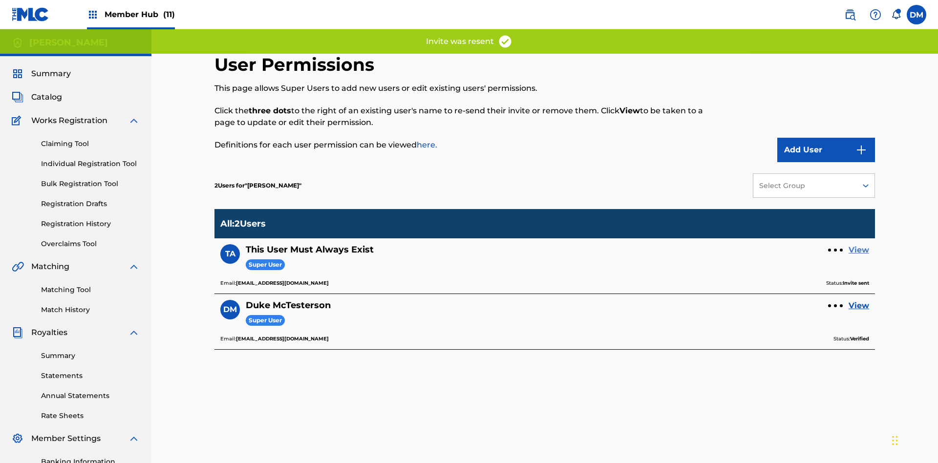  What do you see at coordinates (50, 267) in the screenshot?
I see `span: Matching` at bounding box center [50, 267].